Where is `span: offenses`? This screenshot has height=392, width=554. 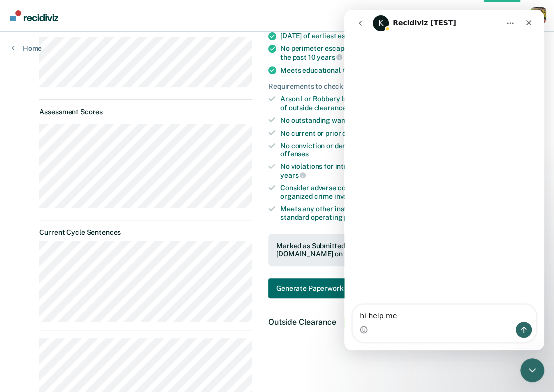
span: offenses is located at coordinates (294, 154).